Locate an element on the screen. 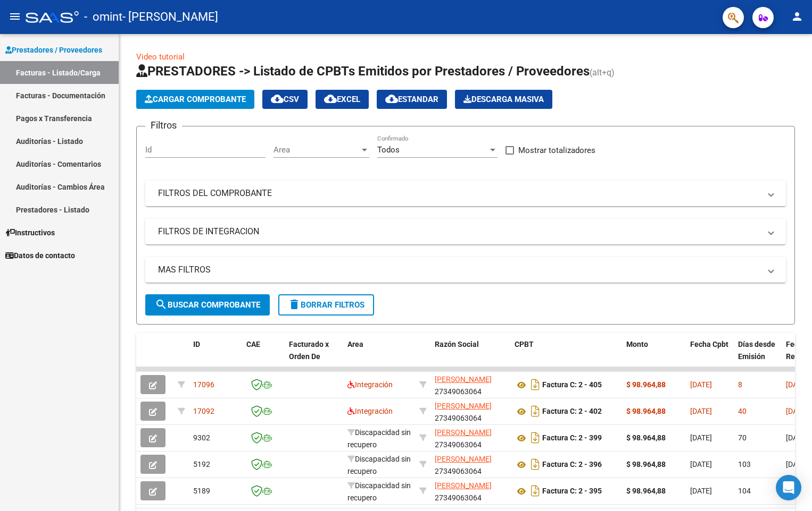 The width and height of the screenshot is (812, 511). datatable-header-cell: Días desde Emisión is located at coordinates (758, 357).